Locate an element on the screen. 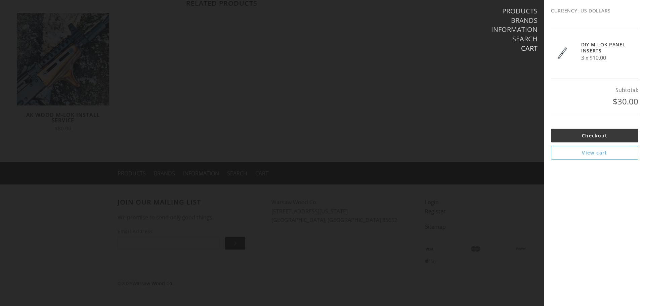 This screenshot has height=306, width=645. span: Currency: US Dollars is located at coordinates (595, 10).